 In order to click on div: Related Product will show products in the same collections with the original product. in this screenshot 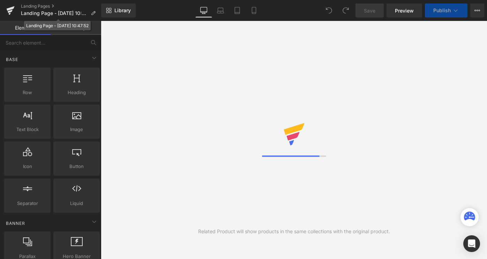, I will do `click(294, 232)`.